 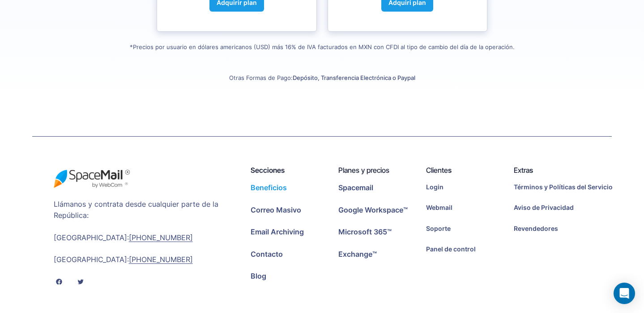 What do you see at coordinates (552, 208) in the screenshot?
I see `nav: Legales Footer` at bounding box center [552, 208].